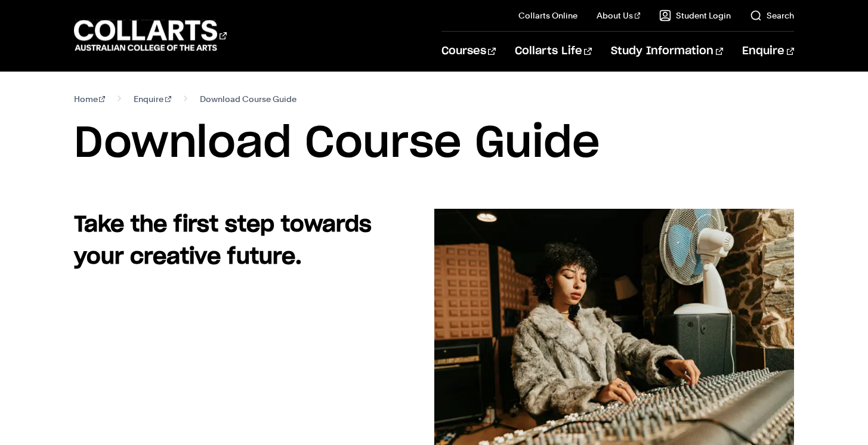 The width and height of the screenshot is (868, 445). What do you see at coordinates (667, 51) in the screenshot?
I see `a: Study Information` at bounding box center [667, 51].